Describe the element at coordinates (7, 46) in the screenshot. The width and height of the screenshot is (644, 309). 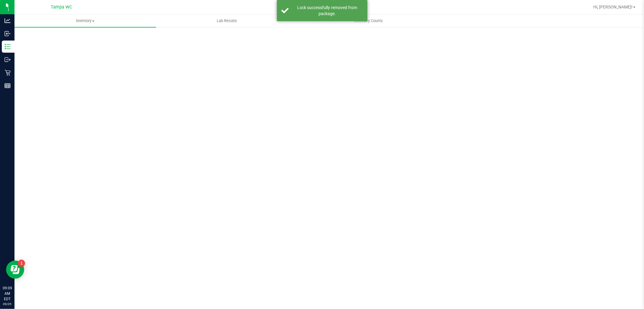
I see `inline-svg: Inventory` at that location.